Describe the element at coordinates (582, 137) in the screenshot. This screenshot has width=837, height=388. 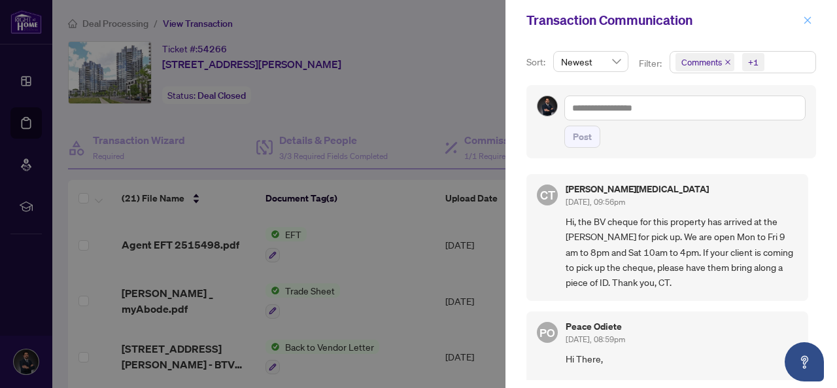
I see `button: Post` at that location.